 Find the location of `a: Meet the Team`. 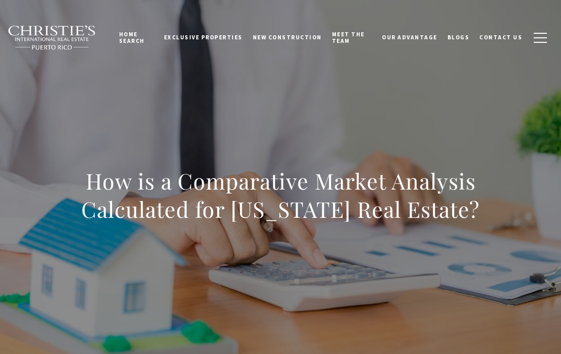

a: Meet the Team is located at coordinates (352, 37).